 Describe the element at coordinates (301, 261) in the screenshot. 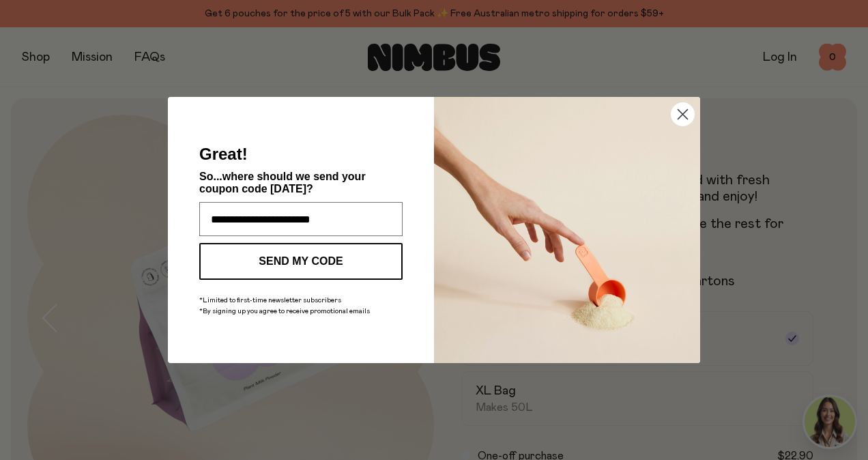

I see `button: SEND MY CODE` at that location.